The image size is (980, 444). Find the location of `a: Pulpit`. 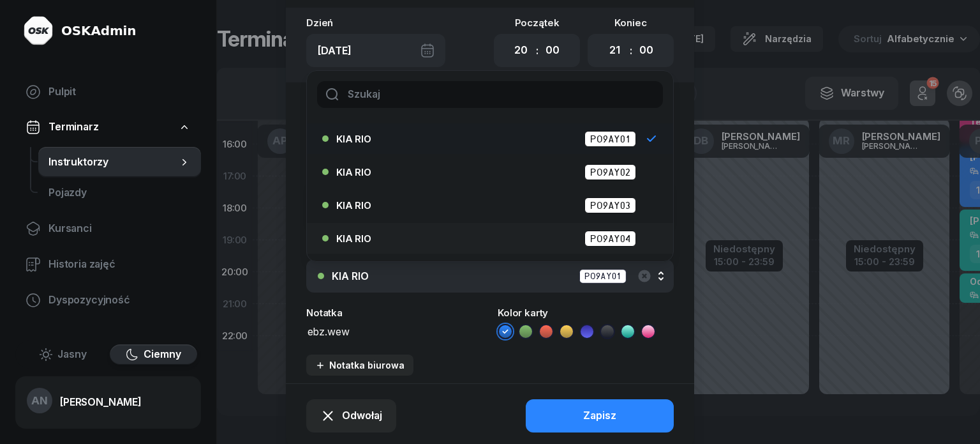

a: Pulpit is located at coordinates (108, 92).